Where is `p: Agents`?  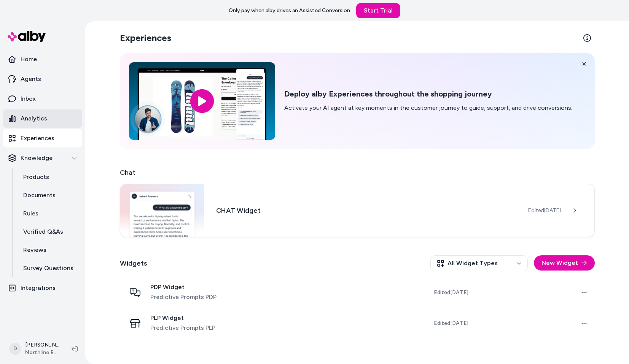 p: Agents is located at coordinates (31, 79).